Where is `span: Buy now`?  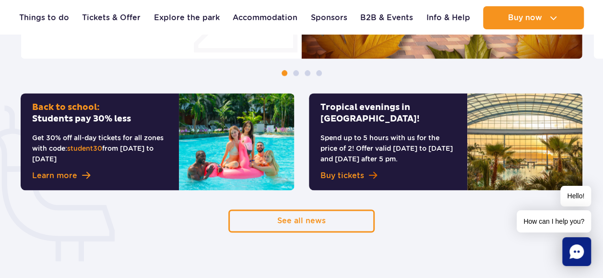 span: Buy now is located at coordinates (524, 18).